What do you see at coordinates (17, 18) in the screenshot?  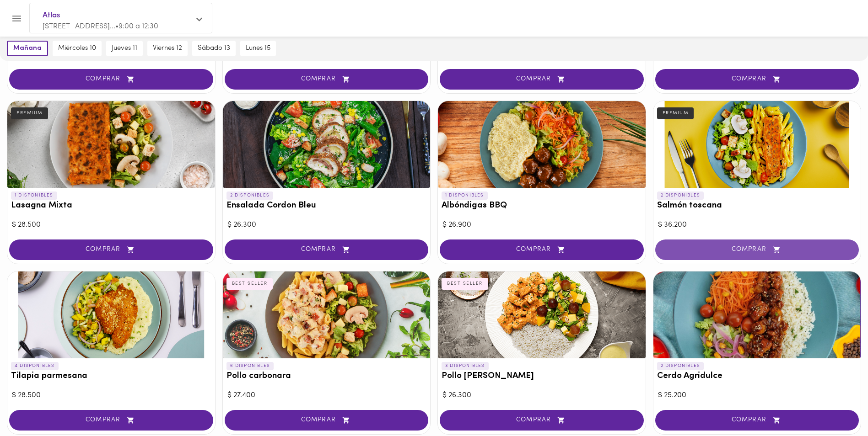 I see `button: Menu` at bounding box center [17, 18].